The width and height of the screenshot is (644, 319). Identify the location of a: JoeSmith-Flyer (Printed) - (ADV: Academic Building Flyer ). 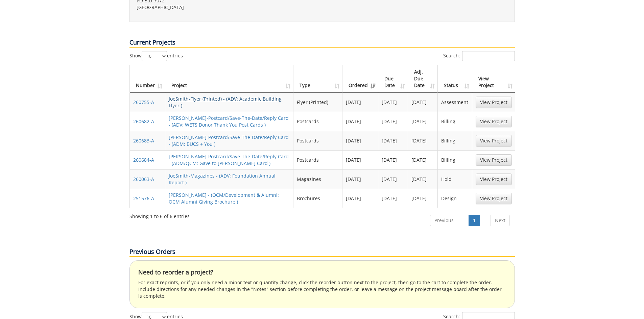
(225, 102).